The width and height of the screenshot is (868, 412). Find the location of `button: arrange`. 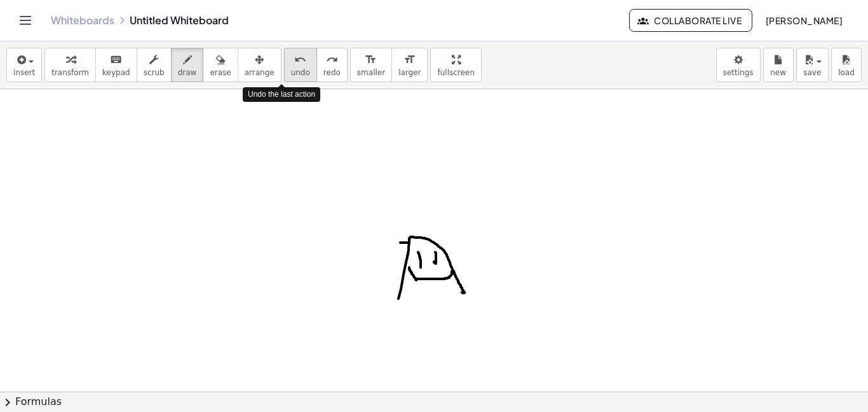

button: arrange is located at coordinates (259, 65).